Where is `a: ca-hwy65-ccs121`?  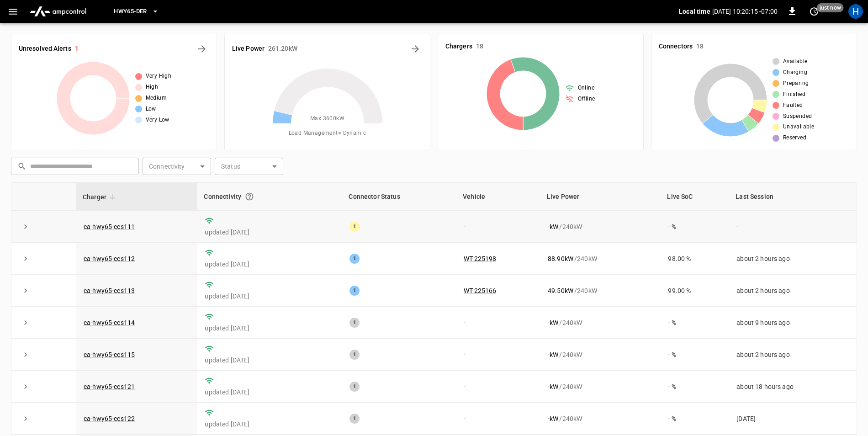
a: ca-hwy65-ccs121 is located at coordinates (109, 386).